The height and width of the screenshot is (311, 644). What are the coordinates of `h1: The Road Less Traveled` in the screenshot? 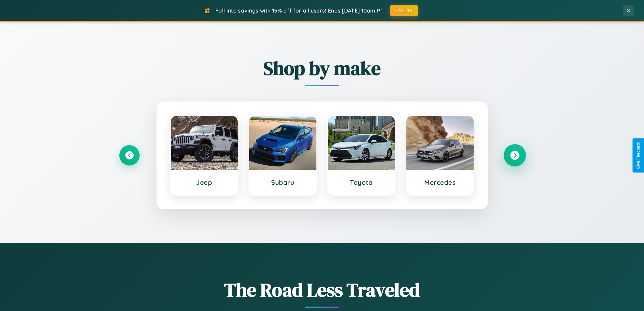 It's located at (322, 289).